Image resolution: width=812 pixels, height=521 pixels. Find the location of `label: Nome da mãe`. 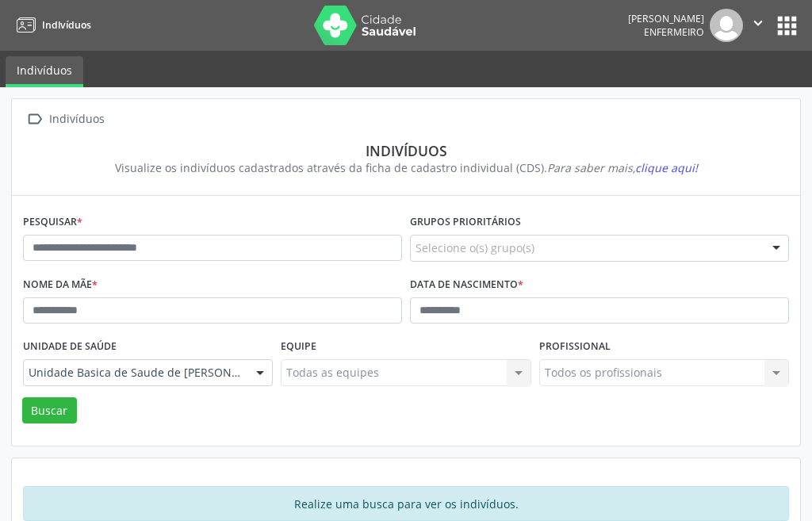

label: Nome da mãe is located at coordinates (60, 285).